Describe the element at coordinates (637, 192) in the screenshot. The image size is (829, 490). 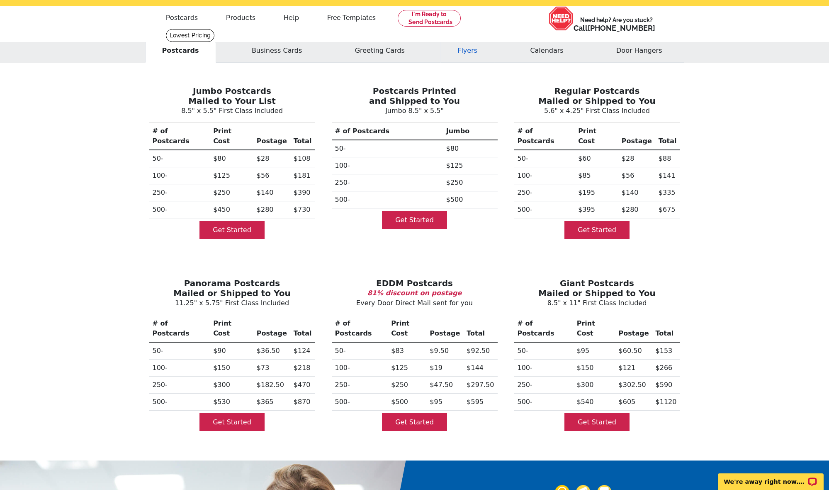
I see `td: $140` at that location.